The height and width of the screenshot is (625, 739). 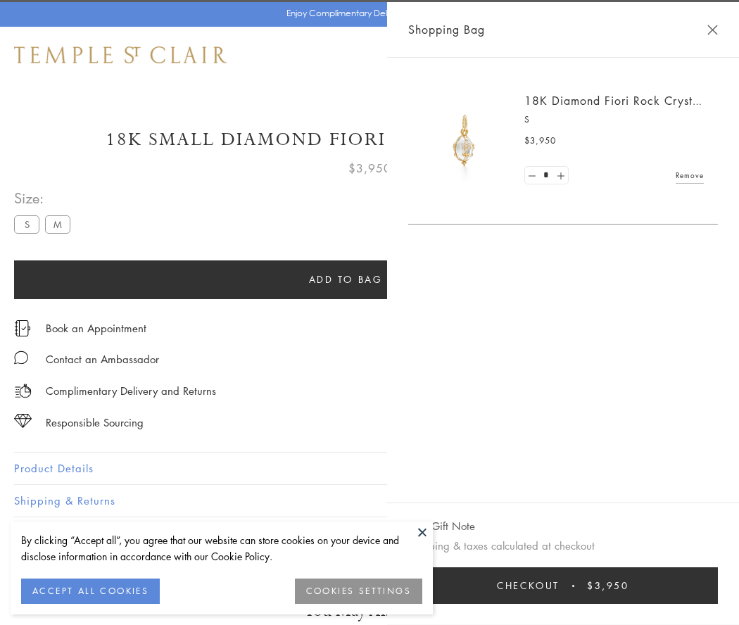 What do you see at coordinates (370, 533) in the screenshot?
I see `button: Gifting` at bounding box center [370, 533].